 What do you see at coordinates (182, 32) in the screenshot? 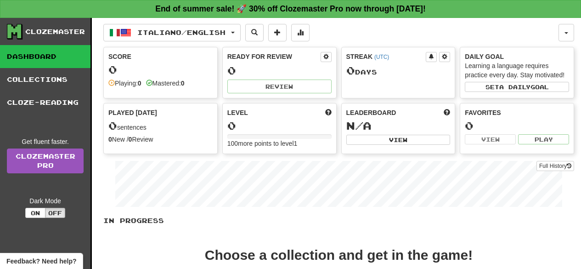
I see `span: Italiano / English` at bounding box center [182, 32].